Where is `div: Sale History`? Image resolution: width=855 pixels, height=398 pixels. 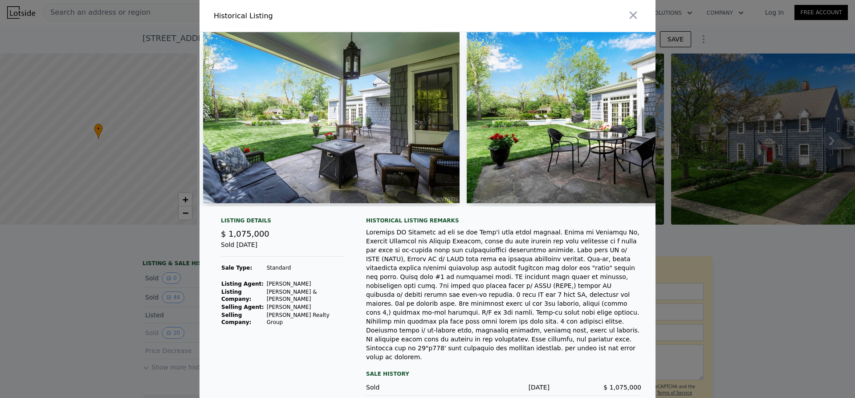
div: Sale History is located at coordinates (503, 373).